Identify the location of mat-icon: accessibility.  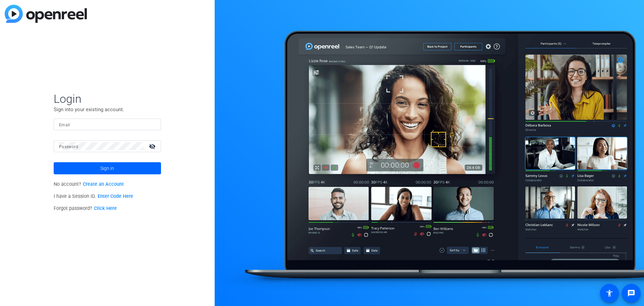
(610, 293).